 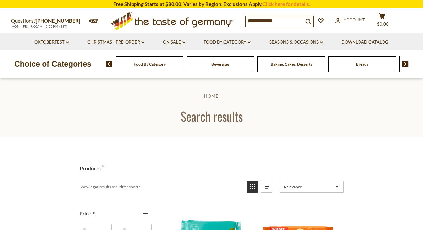 I want to click on span: Baking, Cakes, Desserts, so click(x=292, y=64).